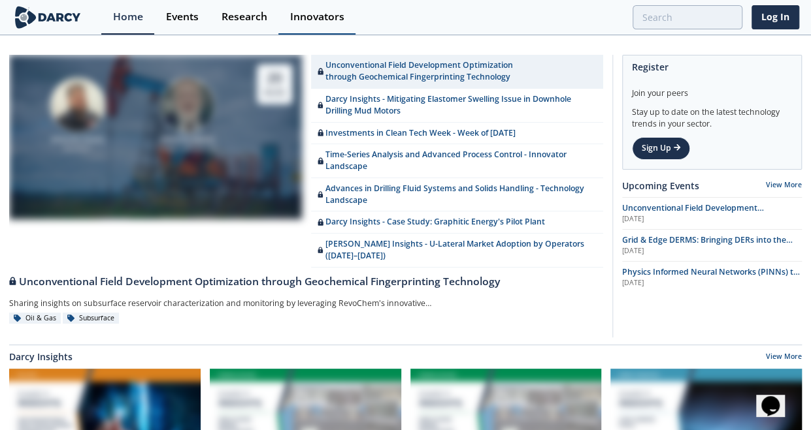  I want to click on div: RevoChem, so click(78, 149).